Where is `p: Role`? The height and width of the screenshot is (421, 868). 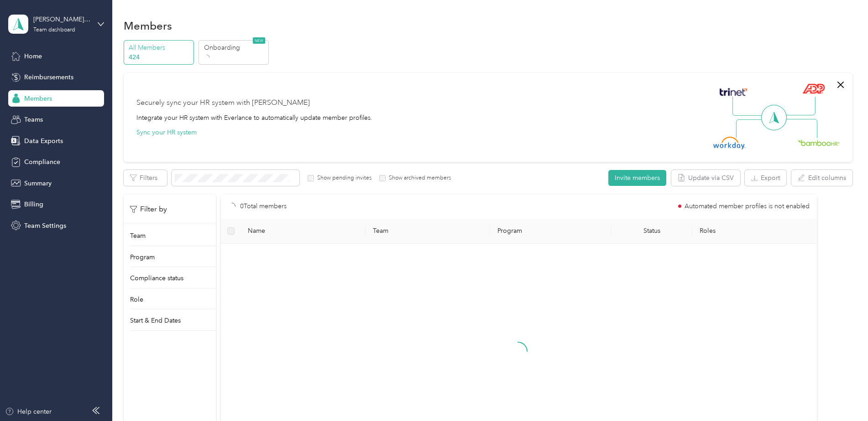 p: Role is located at coordinates (137, 299).